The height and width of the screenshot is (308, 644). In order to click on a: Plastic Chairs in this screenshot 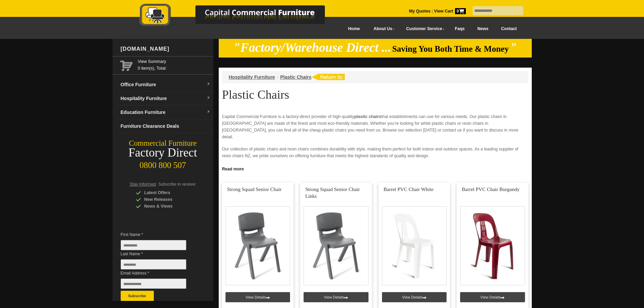, I will do `click(296, 77)`.